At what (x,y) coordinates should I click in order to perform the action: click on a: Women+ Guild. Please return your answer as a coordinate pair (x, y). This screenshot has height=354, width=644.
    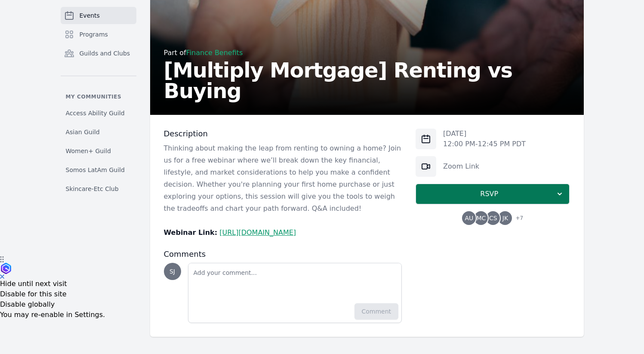
    Looking at the image, I should click on (99, 151).